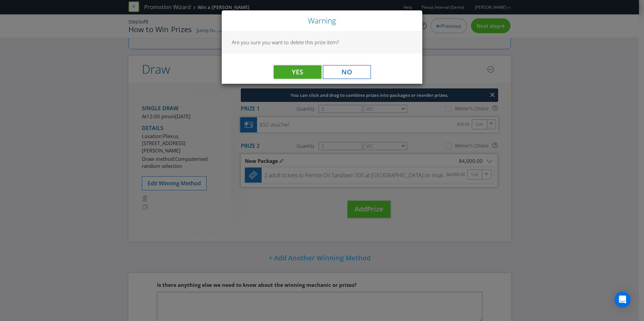  I want to click on div: Close, so click(322, 21).